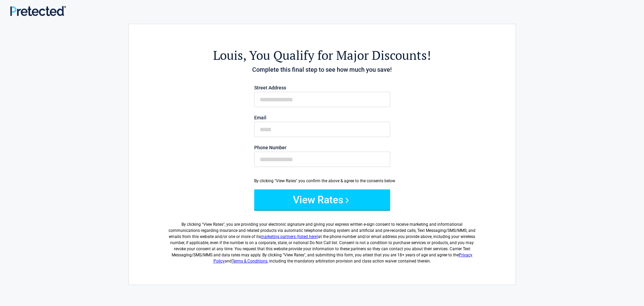 Image resolution: width=644 pixels, height=306 pixels. What do you see at coordinates (322, 55) in the screenshot?
I see `h2: , You Qualify for Major Discounts!` at bounding box center [322, 55].